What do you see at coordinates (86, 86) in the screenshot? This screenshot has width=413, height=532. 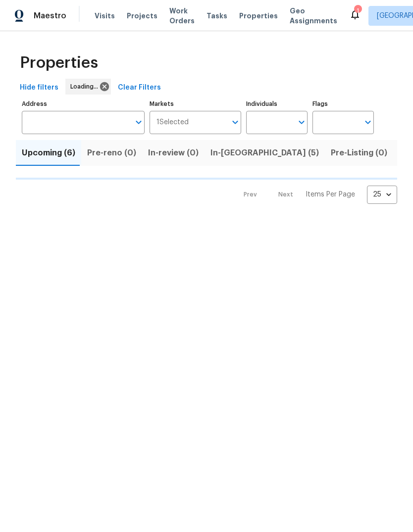 I see `span: Loading...` at bounding box center [86, 86].